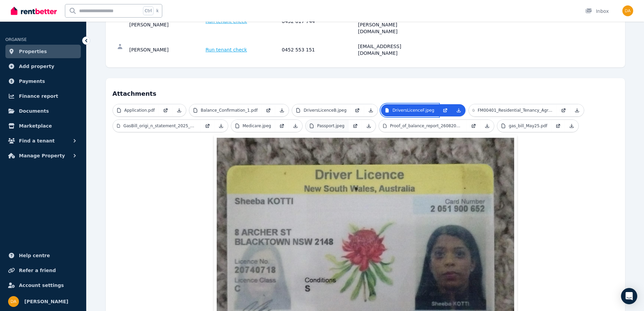 The image size is (644, 311). What do you see at coordinates (42, 156) in the screenshot?
I see `span: Manage Property` at bounding box center [42, 156].